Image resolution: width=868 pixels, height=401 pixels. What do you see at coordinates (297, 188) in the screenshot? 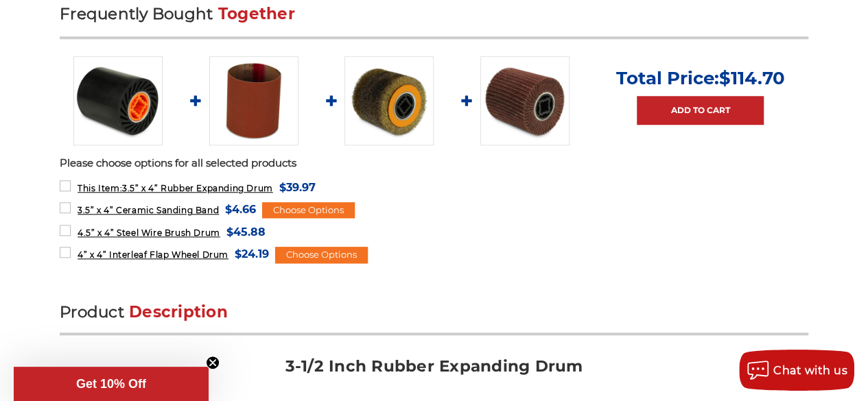
I see `span: $39.97` at bounding box center [297, 188].